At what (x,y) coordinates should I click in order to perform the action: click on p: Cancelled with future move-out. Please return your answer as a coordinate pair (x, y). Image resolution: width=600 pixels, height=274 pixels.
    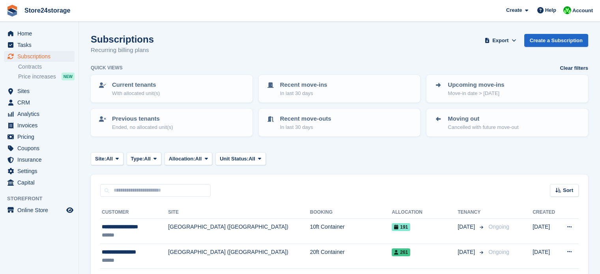
    Looking at the image, I should click on (483, 127).